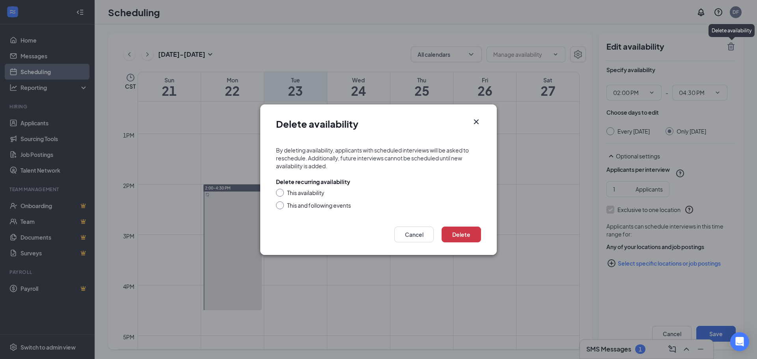 This screenshot has width=757, height=359. I want to click on div: By deleting availability, applicants with scheduled interviews will be asked to reschedule. Addit..., so click(379, 158).